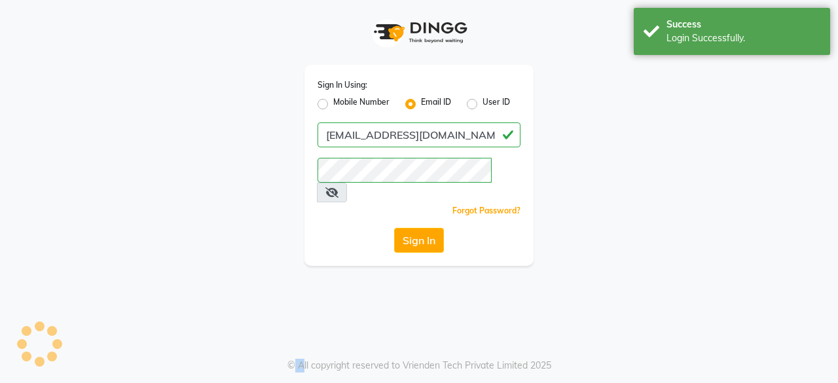 This screenshot has height=383, width=838. I want to click on div: Success, so click(743, 24).